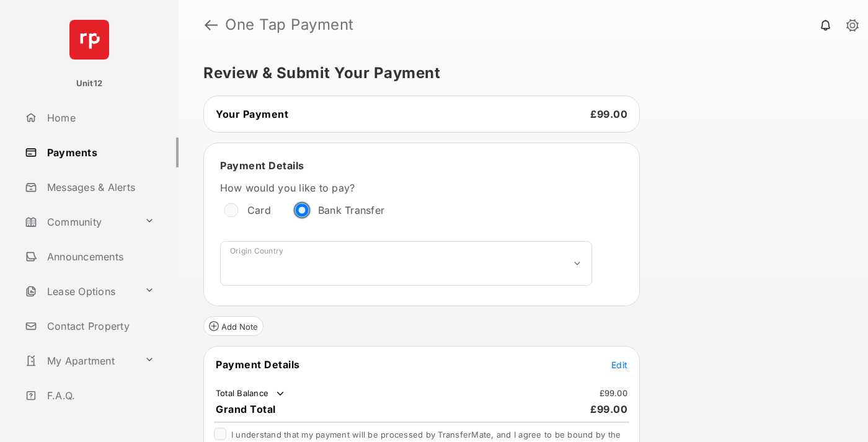  Describe the element at coordinates (518, 74) in the screenshot. I see `h5: Review & Submit Your Payment` at that location.